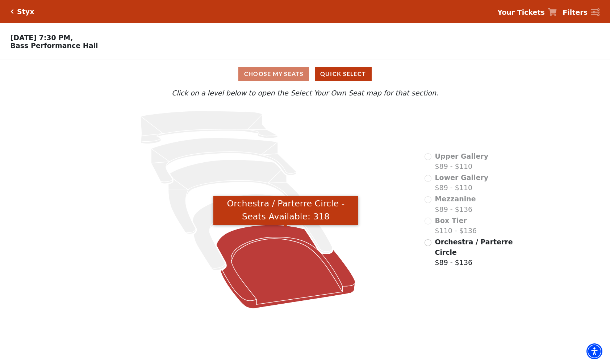  I want to click on h5: Styx, so click(26, 11).